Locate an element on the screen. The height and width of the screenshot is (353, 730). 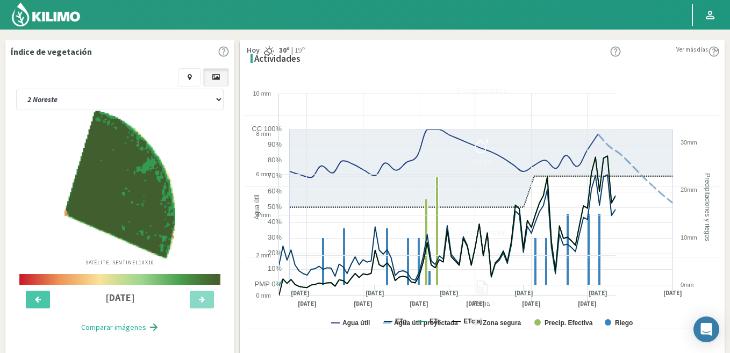
text: 2 mm is located at coordinates (264, 255).